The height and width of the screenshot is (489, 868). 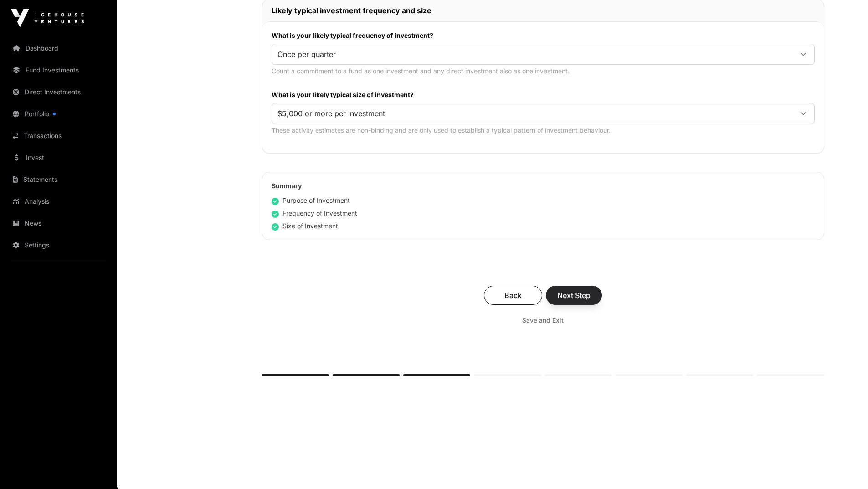 What do you see at coordinates (58, 92) in the screenshot?
I see `a: Direct Investments` at bounding box center [58, 92].